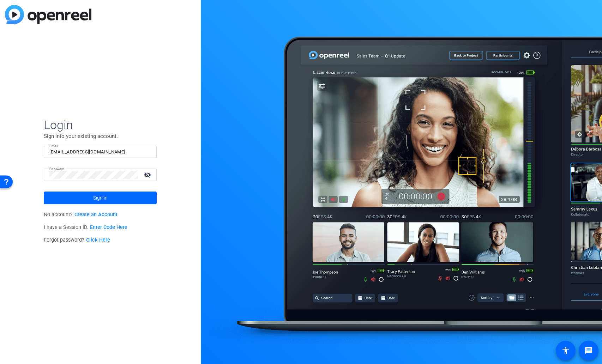 Image resolution: width=602 pixels, height=364 pixels. Describe the element at coordinates (100, 136) in the screenshot. I see `p: Sign into your existing account.` at that location.